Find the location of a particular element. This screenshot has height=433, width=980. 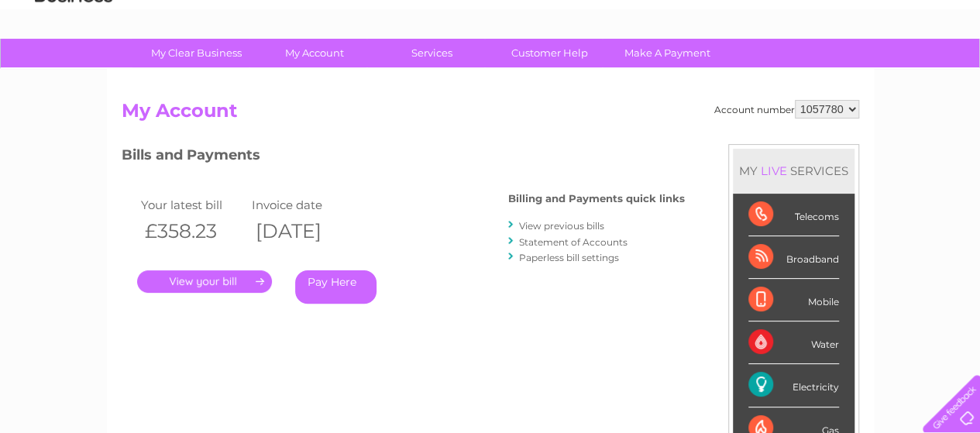

div: Account number is located at coordinates (786, 110).